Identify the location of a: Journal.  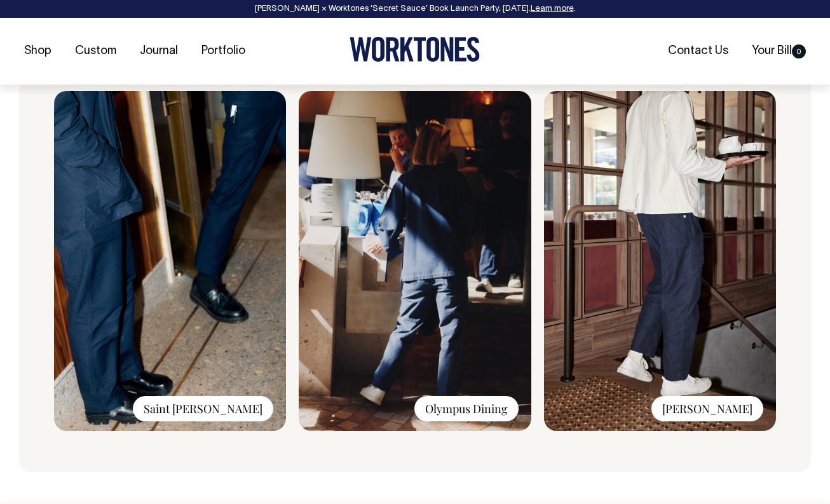
(159, 51).